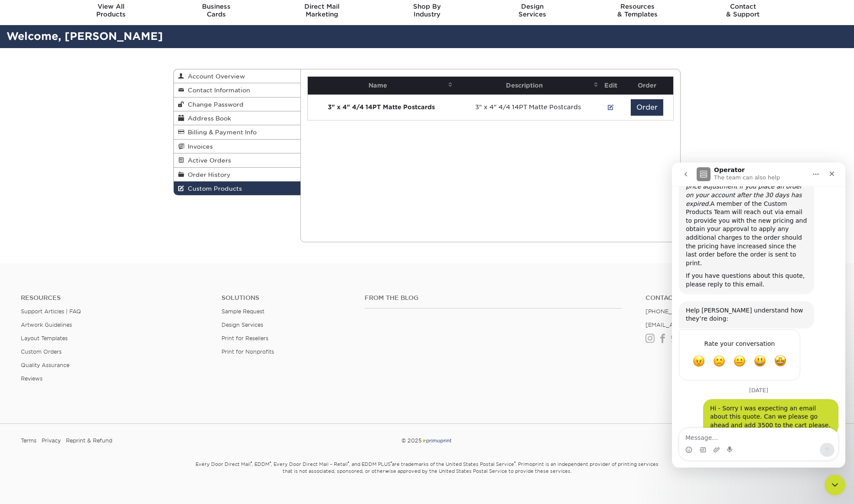 The height and width of the screenshot is (504, 854). Describe the element at coordinates (237, 104) in the screenshot. I see `a: Change Password` at that location.